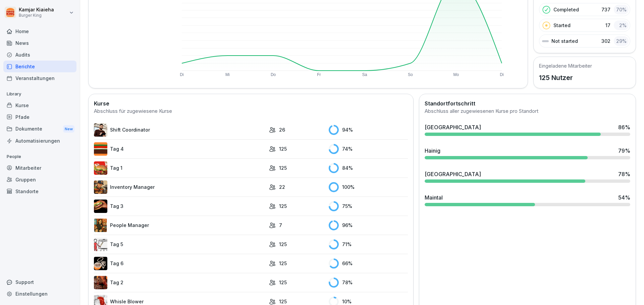  I want to click on p: 22, so click(282, 187).